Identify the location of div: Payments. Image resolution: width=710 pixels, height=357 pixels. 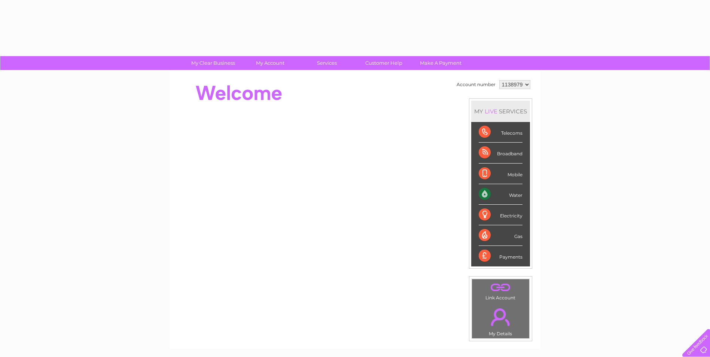
(500, 256).